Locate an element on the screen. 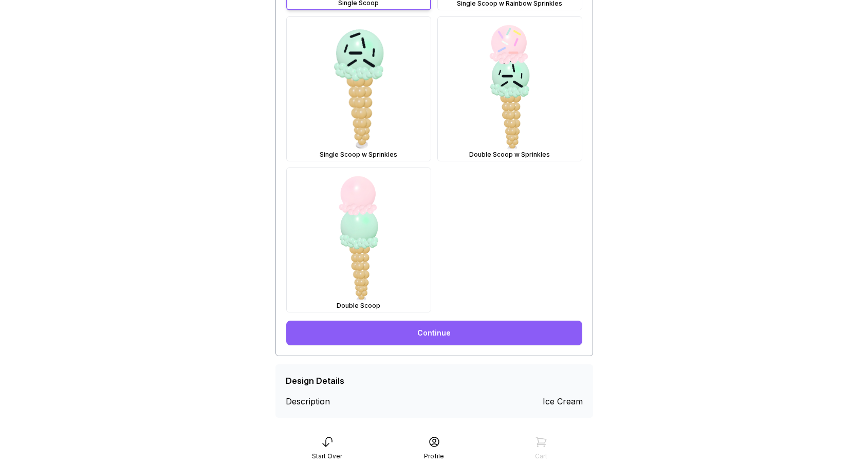  img: Double Scoop w Sprinkles is located at coordinates (510, 89).